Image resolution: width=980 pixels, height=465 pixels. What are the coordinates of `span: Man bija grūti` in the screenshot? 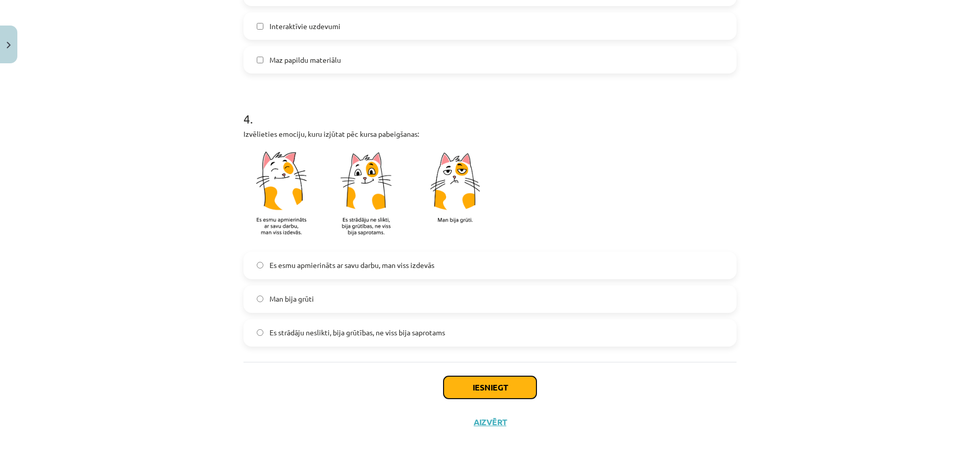 It's located at (291, 298).